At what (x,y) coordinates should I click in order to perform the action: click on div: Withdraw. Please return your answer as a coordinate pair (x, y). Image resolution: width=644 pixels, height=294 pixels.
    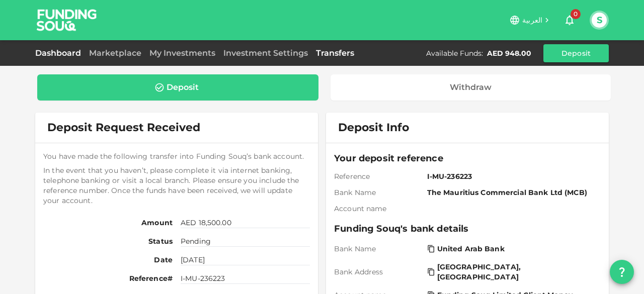
    Looking at the image, I should click on (470, 87).